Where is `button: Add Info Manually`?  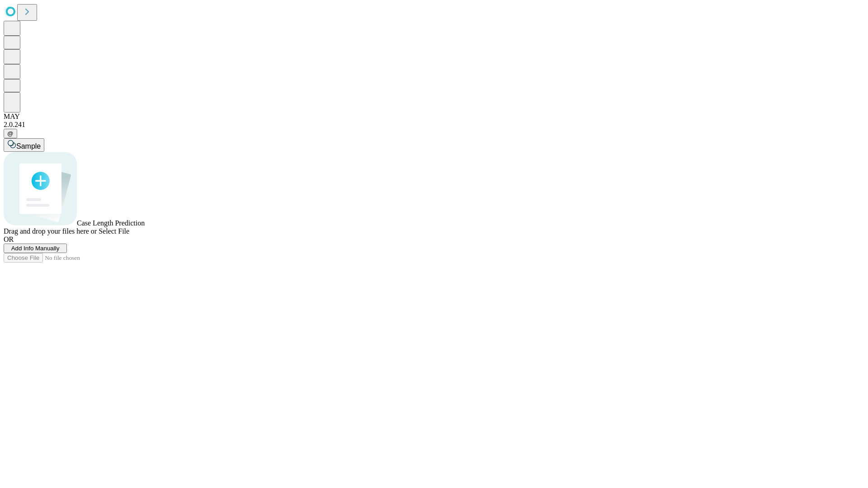
button: Add Info Manually is located at coordinates (35, 248).